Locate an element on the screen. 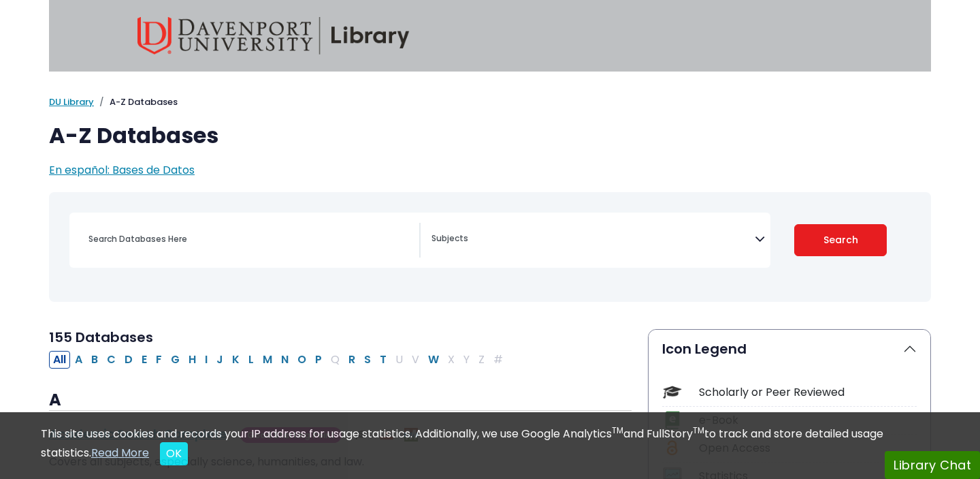 Image resolution: width=980 pixels, height=479 pixels. span: 155 Databases is located at coordinates (101, 337).